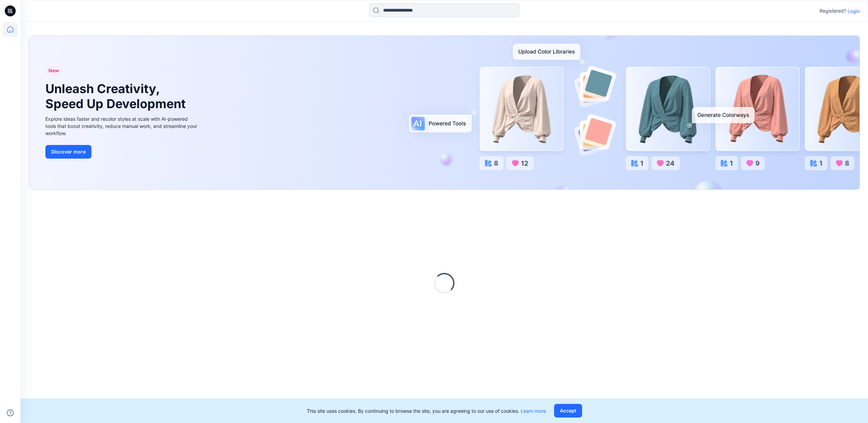 The height and width of the screenshot is (423, 868). What do you see at coordinates (833, 11) in the screenshot?
I see `p: Registered?` at bounding box center [833, 11].